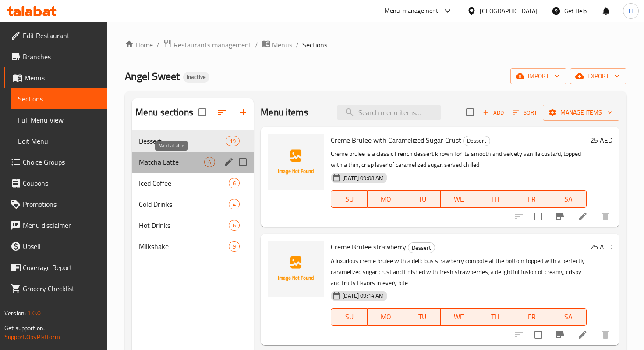 This screenshot has width=644, height=350. I want to click on div: Menu-management, so click(412, 11).